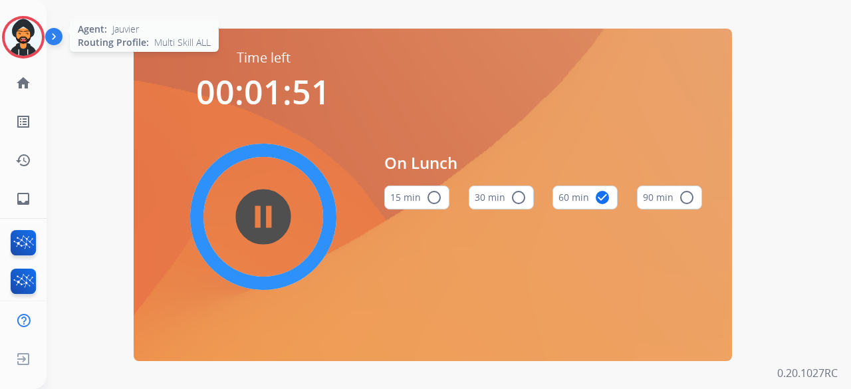  What do you see at coordinates (417, 197) in the screenshot?
I see `button: 15 min` at bounding box center [417, 197].